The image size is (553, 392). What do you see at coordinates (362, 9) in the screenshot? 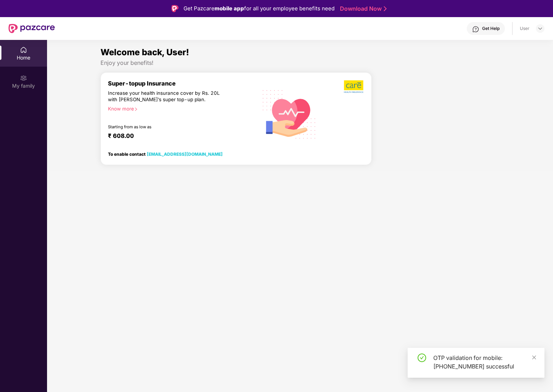
I see `a: Download Now` at bounding box center [362, 9].